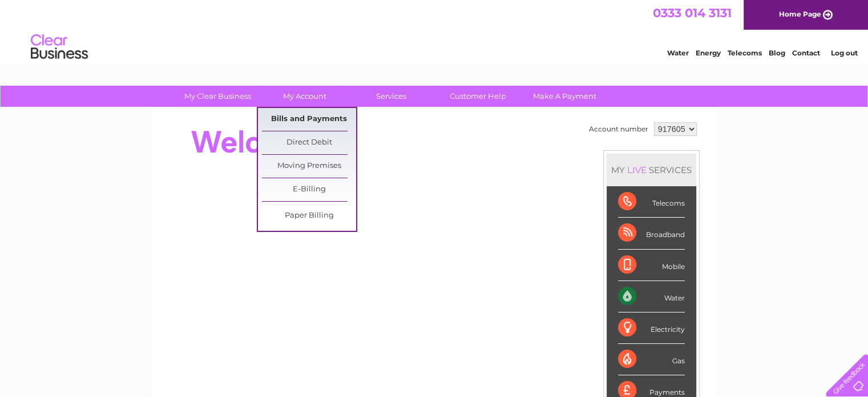 The height and width of the screenshot is (397, 868). I want to click on a: Log out, so click(844, 53).